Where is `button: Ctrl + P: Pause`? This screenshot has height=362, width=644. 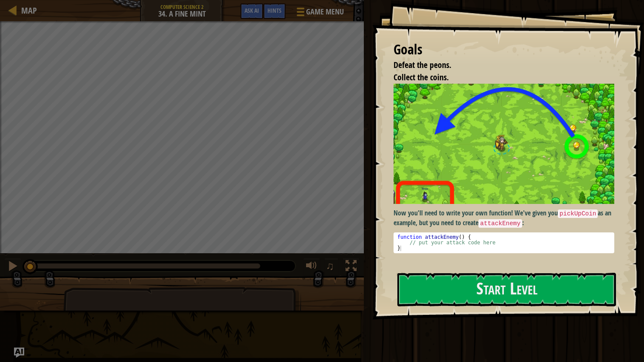 button: Ctrl + P: Pause is located at coordinates (13, 266).